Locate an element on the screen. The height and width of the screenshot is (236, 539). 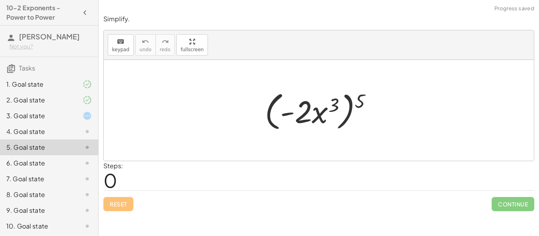
div: 2. Goal state is located at coordinates (38, 100).